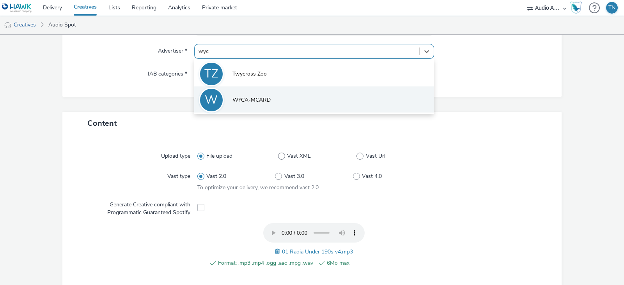 The image size is (624, 285). What do you see at coordinates (216, 177) in the screenshot?
I see `span: Vast 2.0` at bounding box center [216, 177].